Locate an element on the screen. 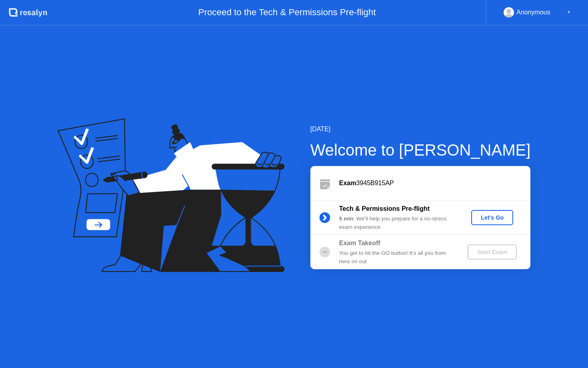 The image size is (588, 368). b: 5 min is located at coordinates (346, 219).